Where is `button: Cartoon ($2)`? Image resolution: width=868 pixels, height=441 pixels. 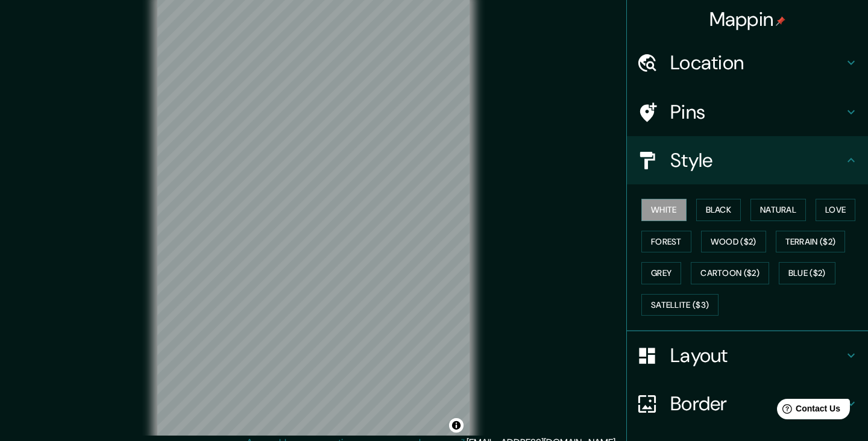
button: Cartoon ($2) is located at coordinates (729, 272).